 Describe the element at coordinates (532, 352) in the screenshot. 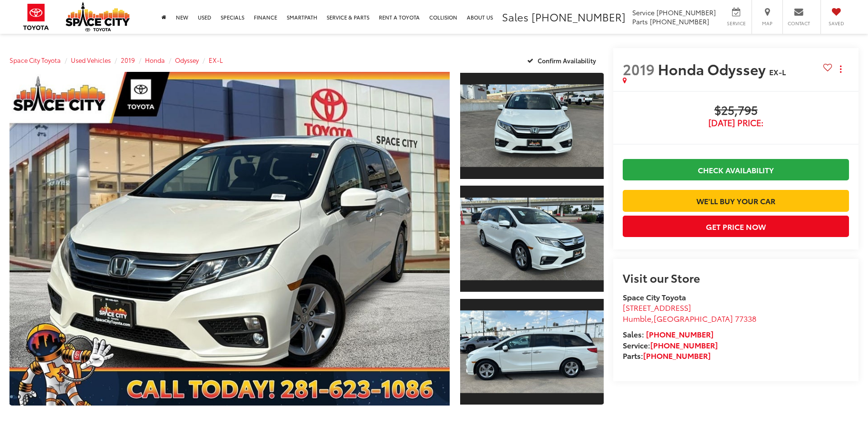

I see `a: Expand Photo 3` at that location.